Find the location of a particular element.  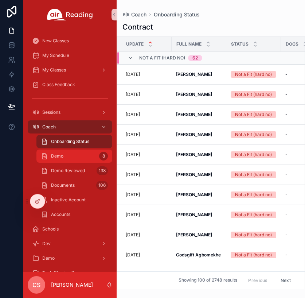

a: Demo is located at coordinates (70, 258).